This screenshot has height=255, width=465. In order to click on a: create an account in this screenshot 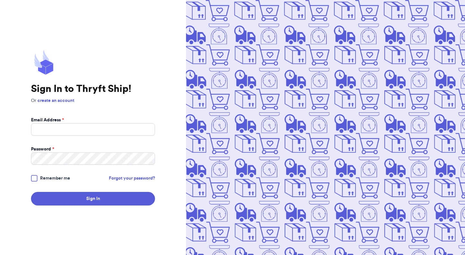, I will do `click(56, 100)`.